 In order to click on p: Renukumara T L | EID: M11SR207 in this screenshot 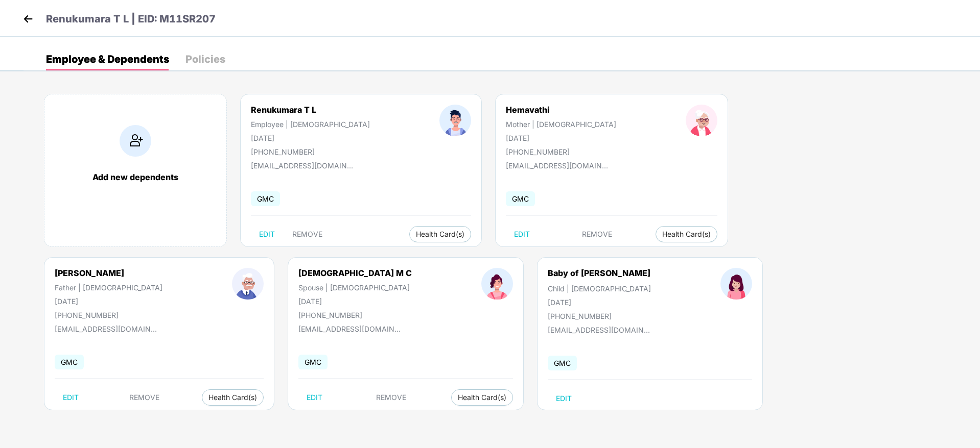, I will do `click(131, 19)`.